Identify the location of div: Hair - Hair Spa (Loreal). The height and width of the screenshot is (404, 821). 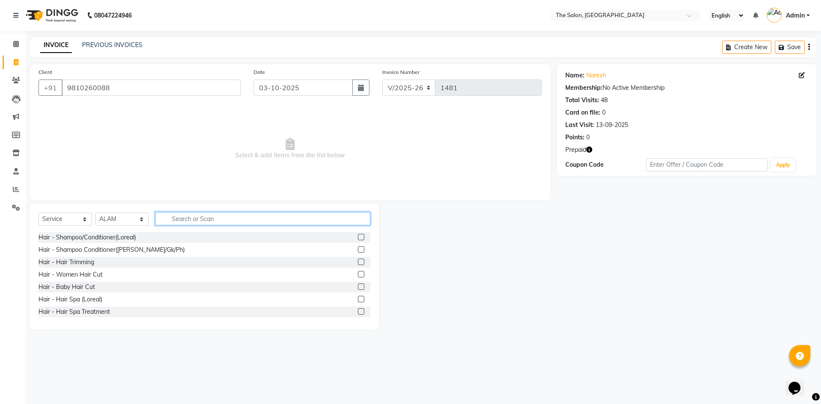
(70, 299).